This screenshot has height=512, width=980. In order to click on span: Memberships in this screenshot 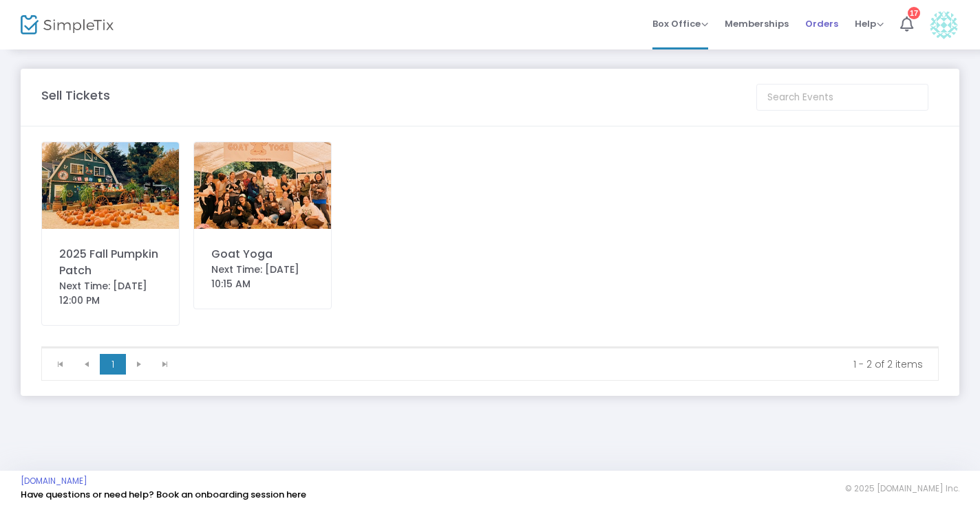, I will do `click(757, 23)`.